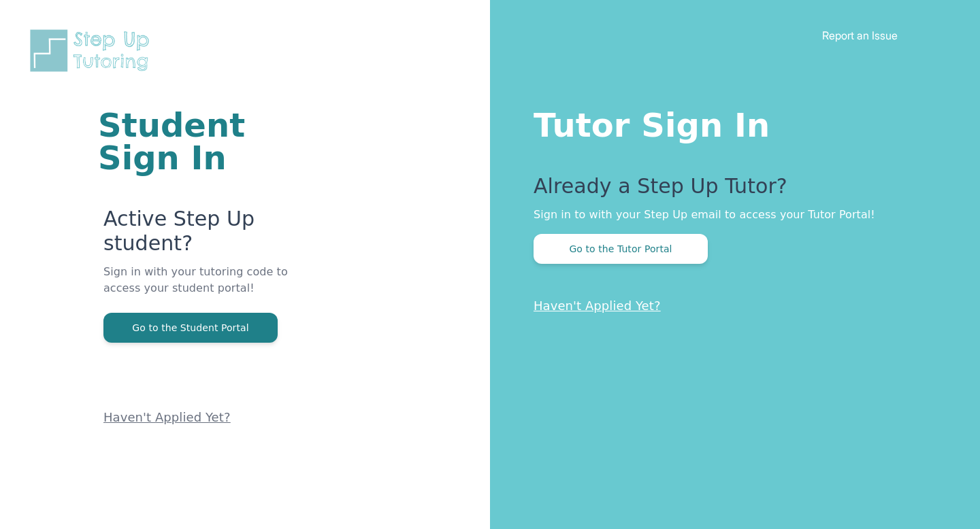  Describe the element at coordinates (729, 122) in the screenshot. I see `h1: Tutor Sign In` at that location.